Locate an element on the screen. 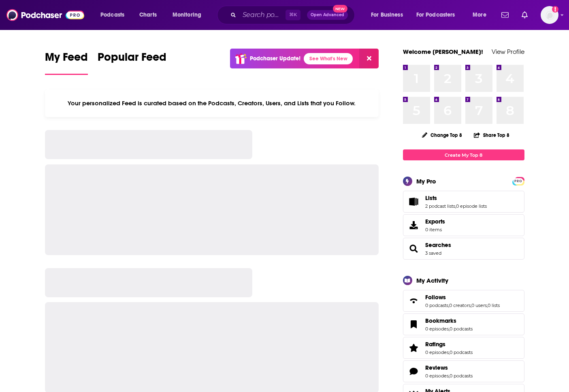 The height and width of the screenshot is (392, 569). span: For Business is located at coordinates (387, 15).